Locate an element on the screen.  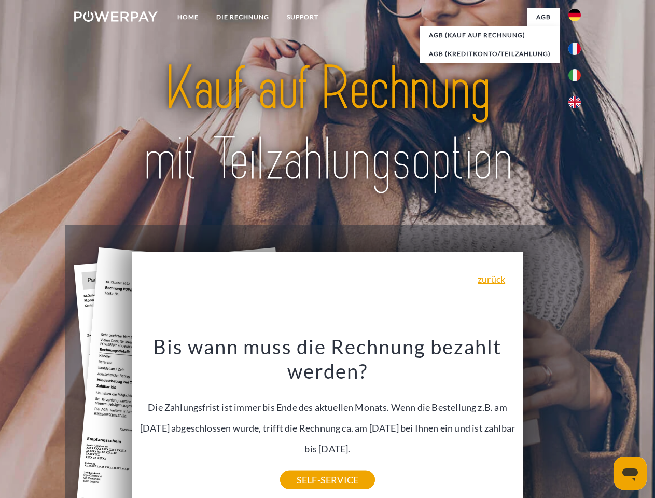
img: de is located at coordinates (574, 15).